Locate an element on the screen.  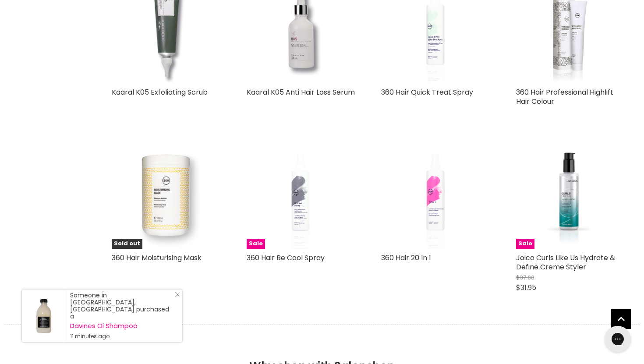
a: Joico Curls Like Us Hydrate & Define Creme Styler is located at coordinates (566, 262).